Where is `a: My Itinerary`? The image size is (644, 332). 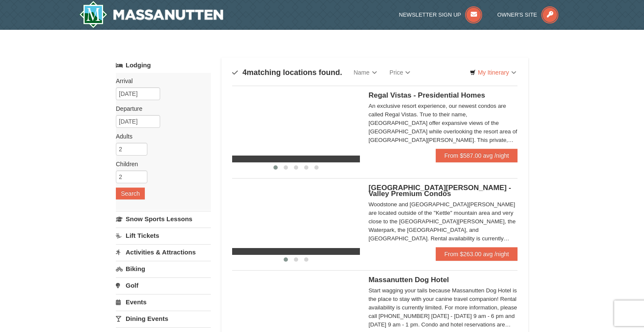 a: My Itinerary is located at coordinates (493, 72).